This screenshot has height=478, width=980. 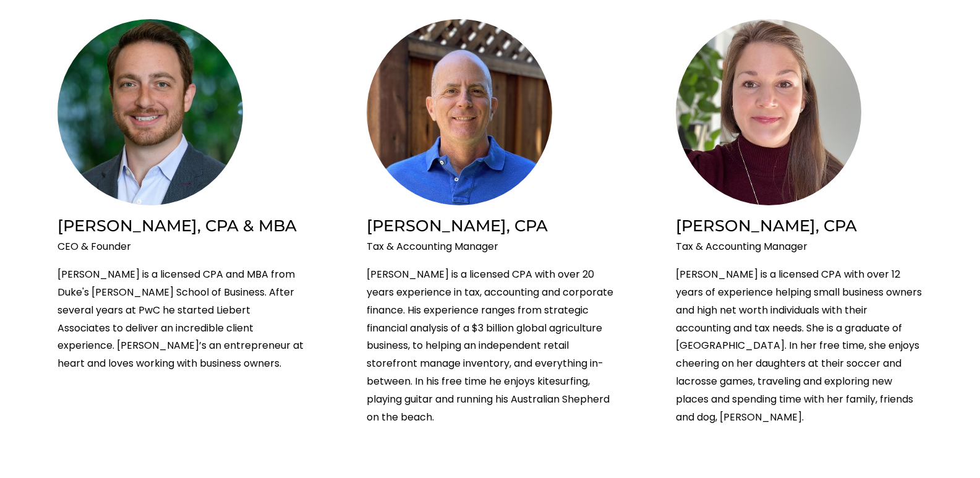 What do you see at coordinates (181, 247) in the screenshot?
I see `p: CEO & Founder` at bounding box center [181, 247].